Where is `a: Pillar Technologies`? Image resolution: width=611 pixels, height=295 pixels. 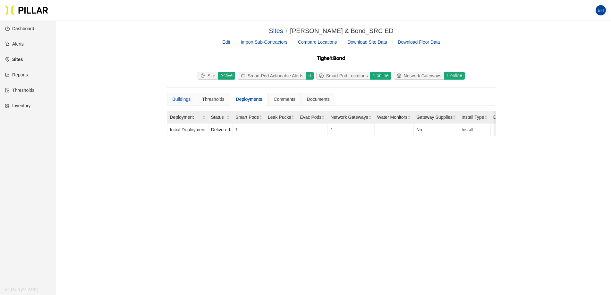
a: Pillar Technologies is located at coordinates (27, 10).